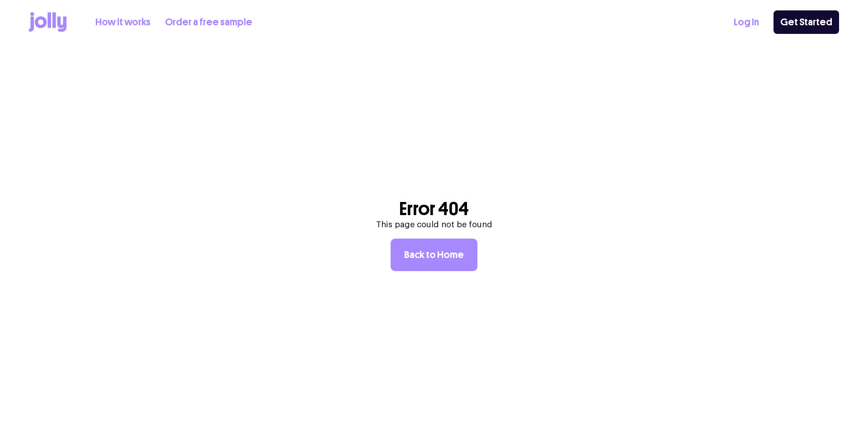 This screenshot has width=868, height=427. What do you see at coordinates (434, 255) in the screenshot?
I see `a: Back to Home` at bounding box center [434, 255].